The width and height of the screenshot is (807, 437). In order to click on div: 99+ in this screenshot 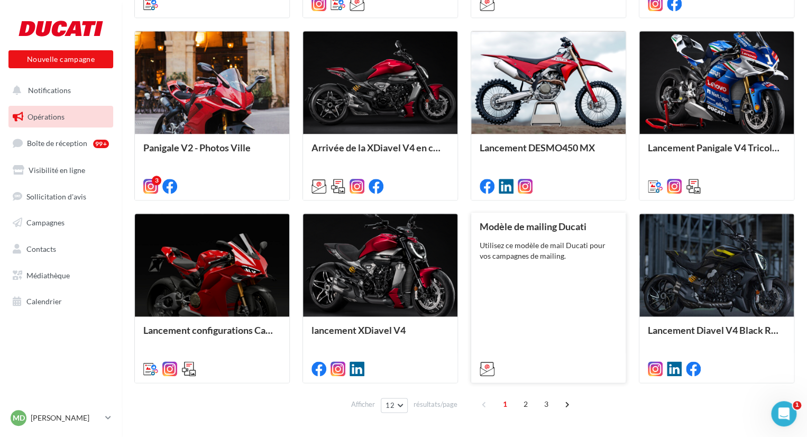, I will do `click(101, 144)`.